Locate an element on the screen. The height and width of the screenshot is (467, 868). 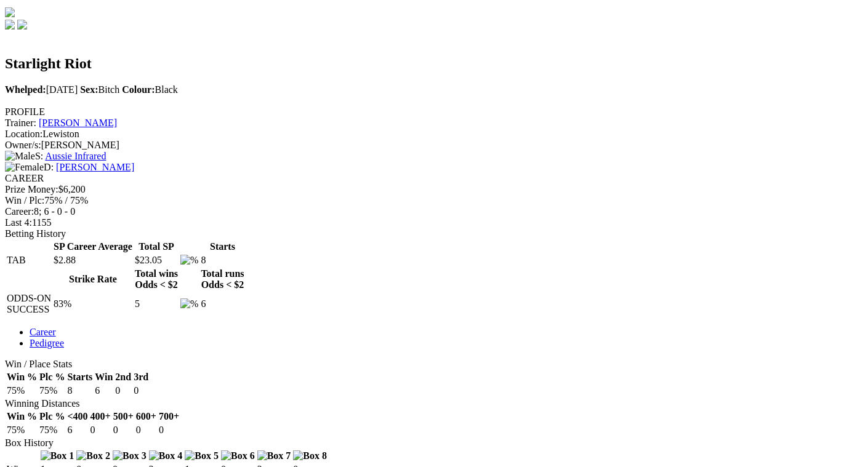
b: Colour: is located at coordinates (138, 89).